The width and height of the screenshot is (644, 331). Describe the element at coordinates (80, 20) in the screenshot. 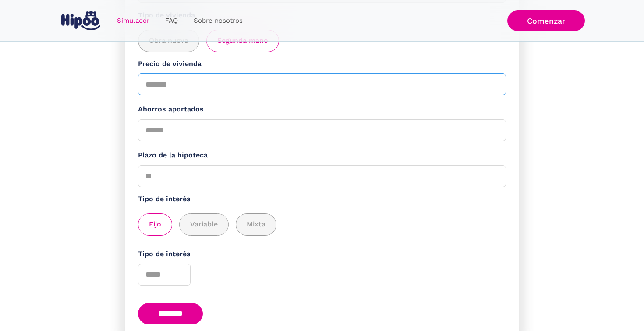

I see `a: home` at that location.